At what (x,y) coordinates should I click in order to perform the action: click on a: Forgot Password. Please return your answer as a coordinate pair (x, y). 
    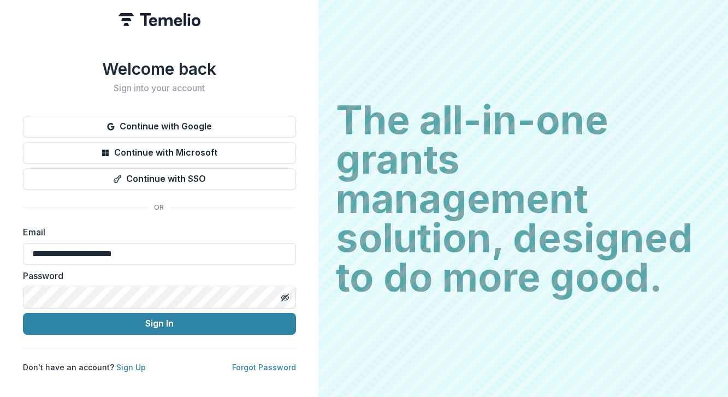
    Looking at the image, I should click on (264, 367).